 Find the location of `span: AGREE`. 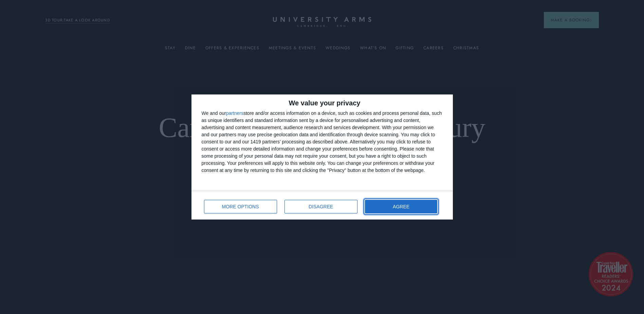

span: AGREE is located at coordinates (401, 207).